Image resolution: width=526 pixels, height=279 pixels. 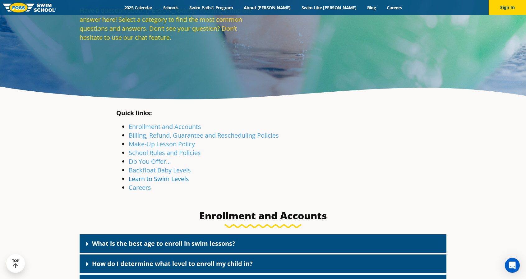 I want to click on h3: Enrollment and Accounts, so click(x=263, y=216).